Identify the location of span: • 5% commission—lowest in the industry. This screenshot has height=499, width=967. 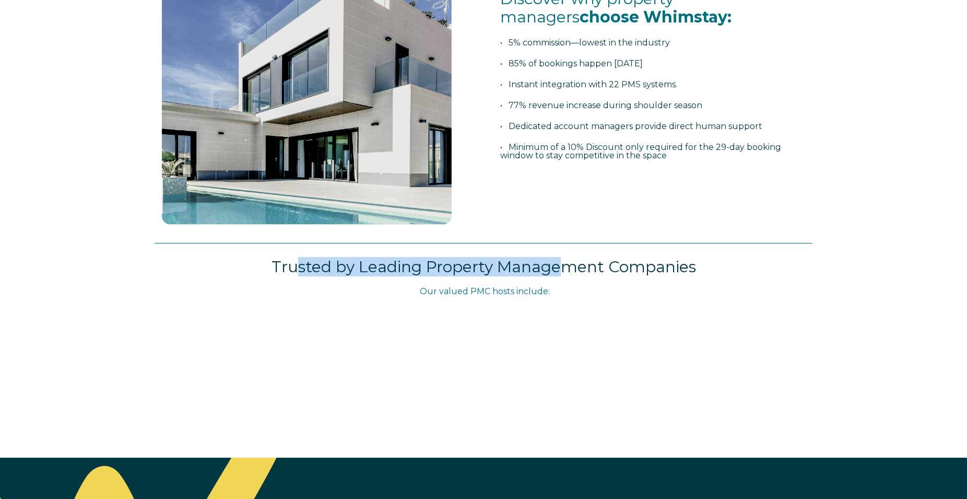
(585, 42).